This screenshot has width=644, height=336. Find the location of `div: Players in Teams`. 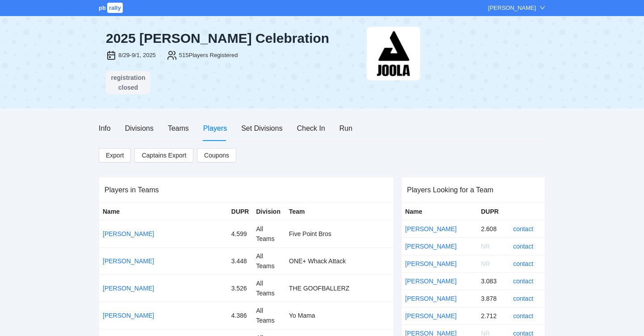

div: Players in Teams is located at coordinates (246, 190).